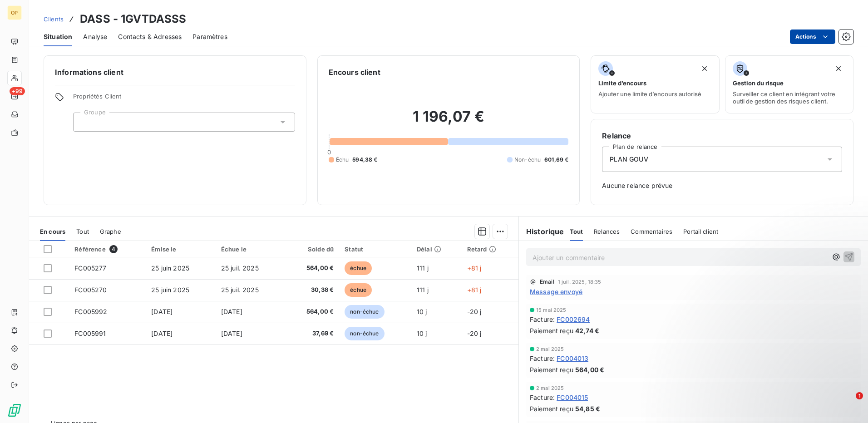 The height and width of the screenshot is (423, 868). I want to click on span: FC005270, so click(91, 290).